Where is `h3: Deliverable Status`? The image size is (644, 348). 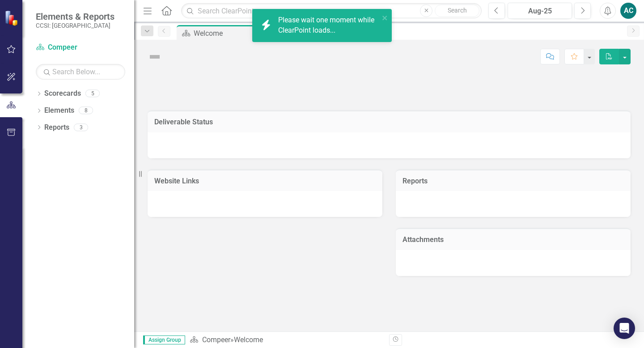 h3: Deliverable Status is located at coordinates (389, 122).